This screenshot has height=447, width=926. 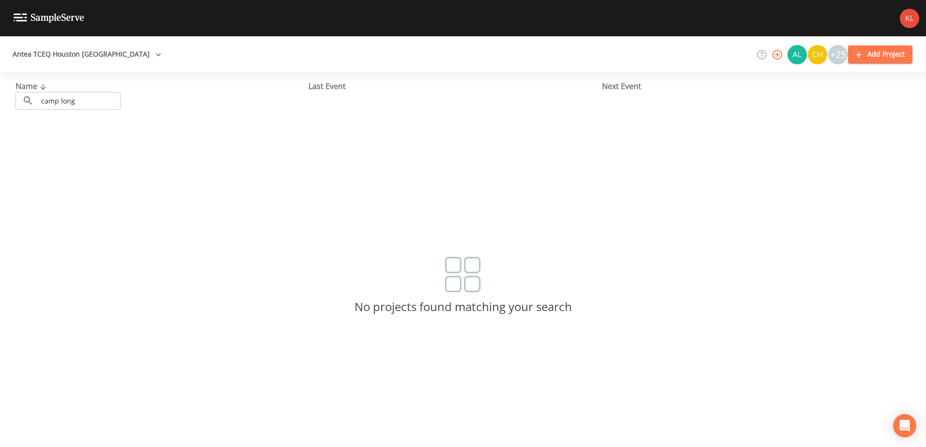 I want to click on img: 9c4450d90d3b8045b2e5fa62e4f92659, so click(x=909, y=18).